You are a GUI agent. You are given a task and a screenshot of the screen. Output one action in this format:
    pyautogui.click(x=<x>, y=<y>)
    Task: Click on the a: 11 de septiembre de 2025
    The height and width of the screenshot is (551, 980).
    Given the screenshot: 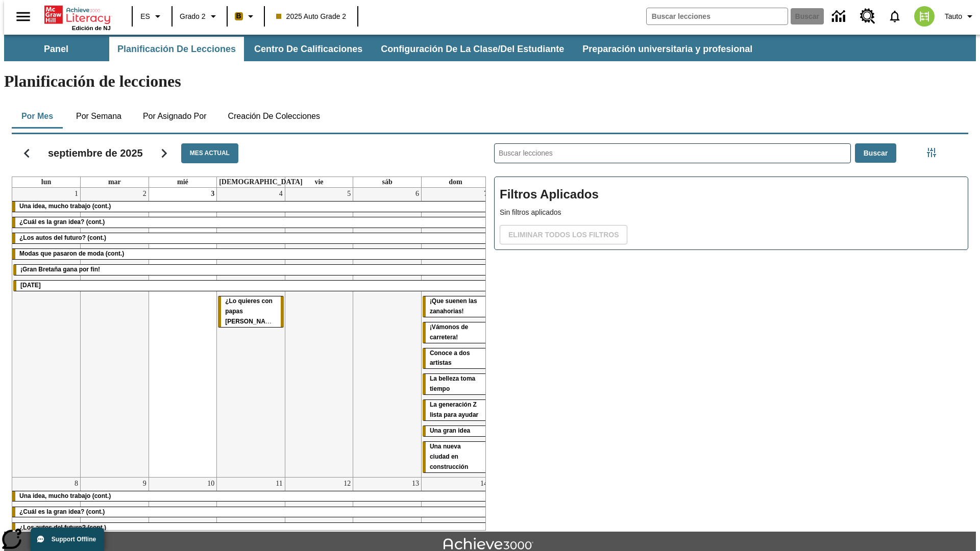 What is the action you would take?
    pyautogui.click(x=279, y=484)
    